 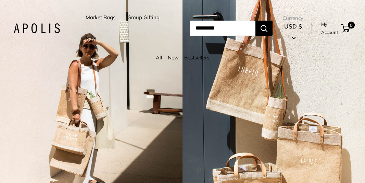 What do you see at coordinates (144, 17) in the screenshot?
I see `a: Group Gifting` at bounding box center [144, 17].